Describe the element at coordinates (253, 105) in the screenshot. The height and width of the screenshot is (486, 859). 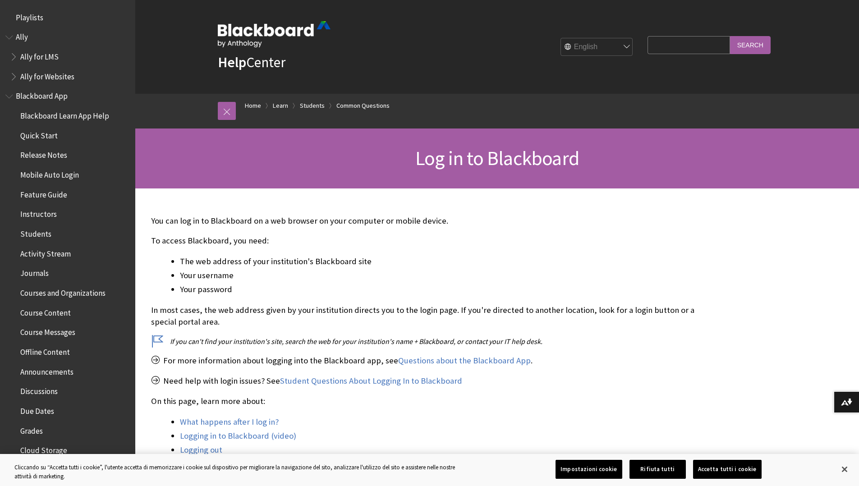
I see `a: Home` at that location.